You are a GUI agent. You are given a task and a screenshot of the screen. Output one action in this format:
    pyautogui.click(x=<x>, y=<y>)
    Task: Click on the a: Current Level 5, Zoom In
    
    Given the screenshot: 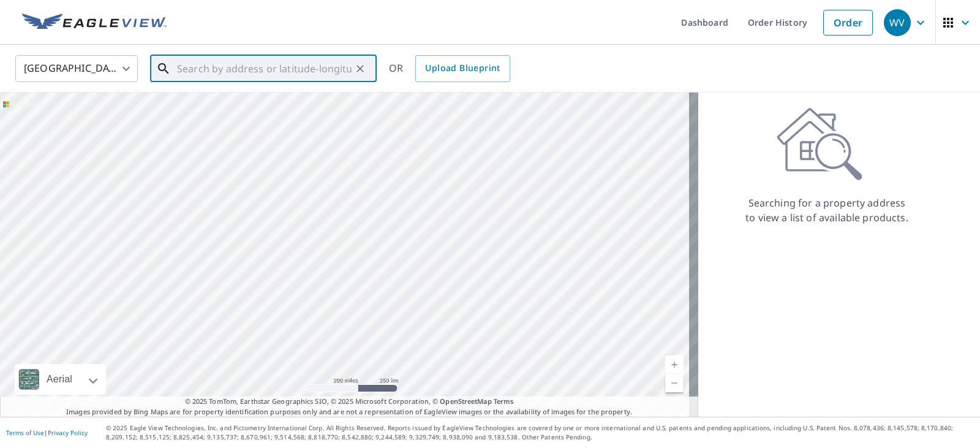 What is the action you would take?
    pyautogui.click(x=675, y=364)
    